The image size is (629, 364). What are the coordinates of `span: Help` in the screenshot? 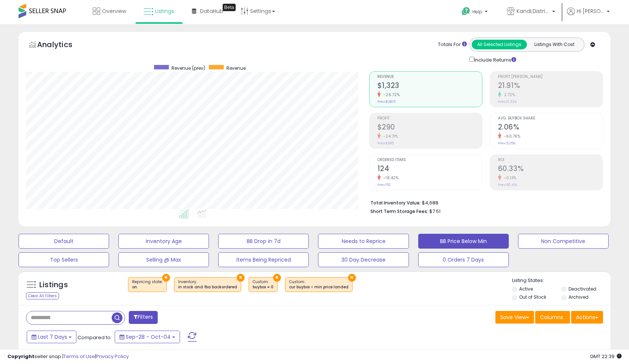 It's located at (477, 11).